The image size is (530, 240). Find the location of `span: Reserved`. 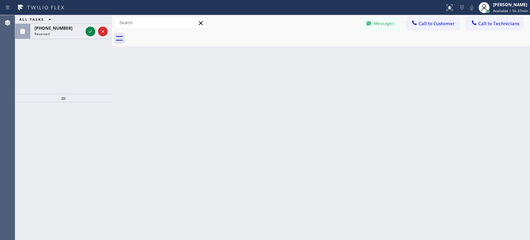

span: Reserved is located at coordinates (42, 34).